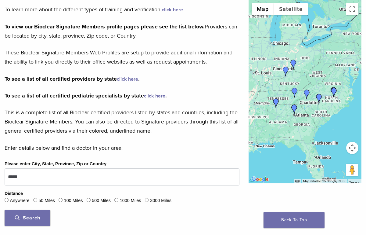 This screenshot has width=366, height=235. What do you see at coordinates (319, 98) in the screenshot?
I see `div: Dr. Ann Coambs` at bounding box center [319, 98].